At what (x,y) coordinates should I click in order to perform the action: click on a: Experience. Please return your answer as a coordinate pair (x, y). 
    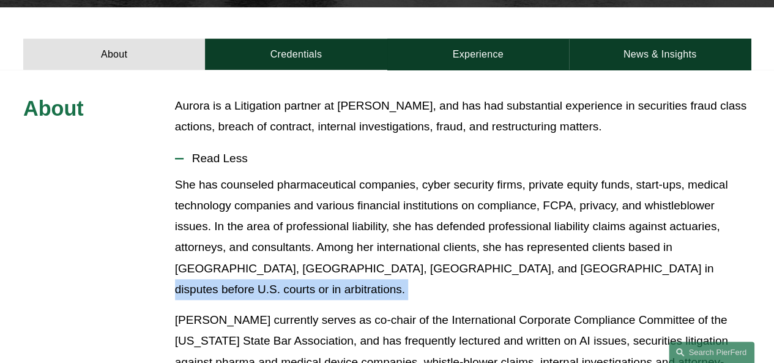
    Looking at the image, I should click on (478, 54).